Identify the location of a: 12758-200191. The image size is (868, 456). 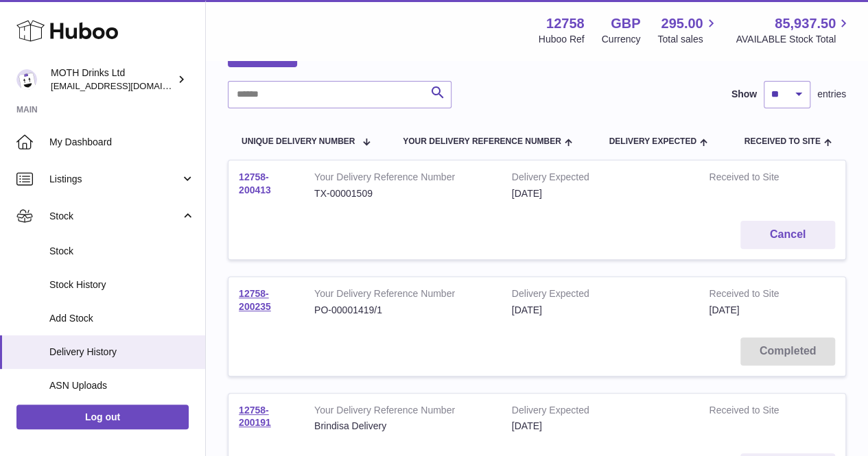
(254, 416).